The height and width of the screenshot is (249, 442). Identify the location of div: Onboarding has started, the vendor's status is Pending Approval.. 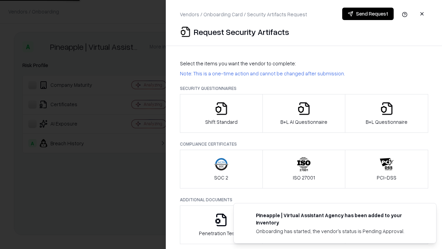
(338, 231).